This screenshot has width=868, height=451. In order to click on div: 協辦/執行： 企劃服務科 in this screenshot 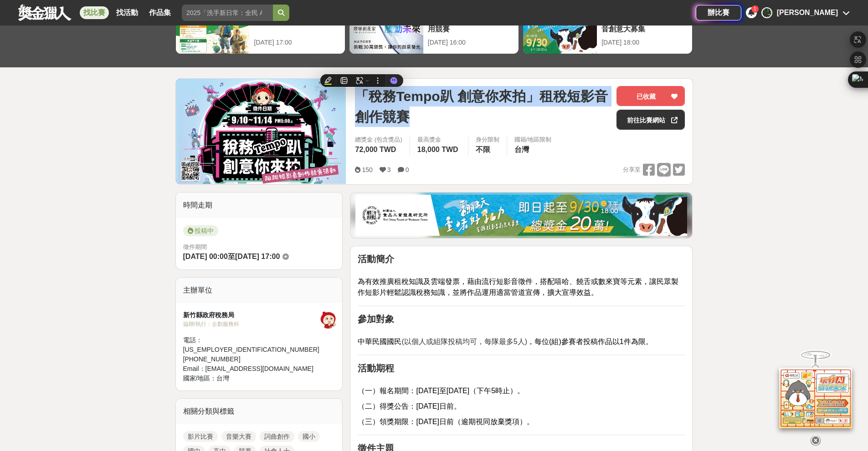, I will do `click(251, 324)`.